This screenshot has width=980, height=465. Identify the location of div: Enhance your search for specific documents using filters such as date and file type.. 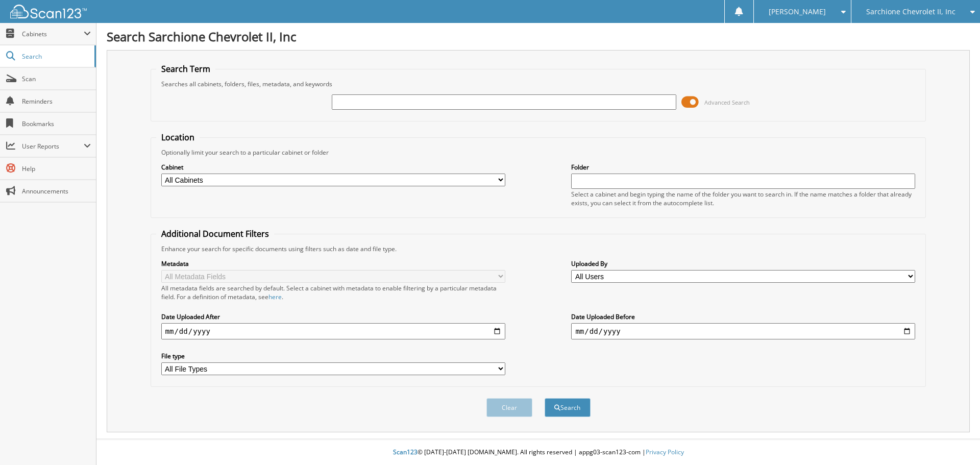
(538, 248).